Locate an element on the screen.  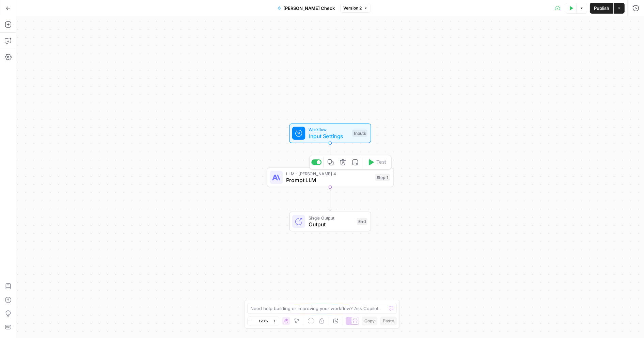
g: Edge from step_1 to end is located at coordinates (330, 199).